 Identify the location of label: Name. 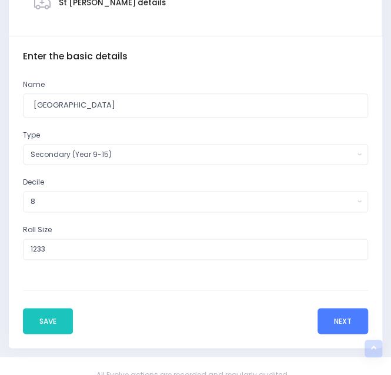
(34, 85).